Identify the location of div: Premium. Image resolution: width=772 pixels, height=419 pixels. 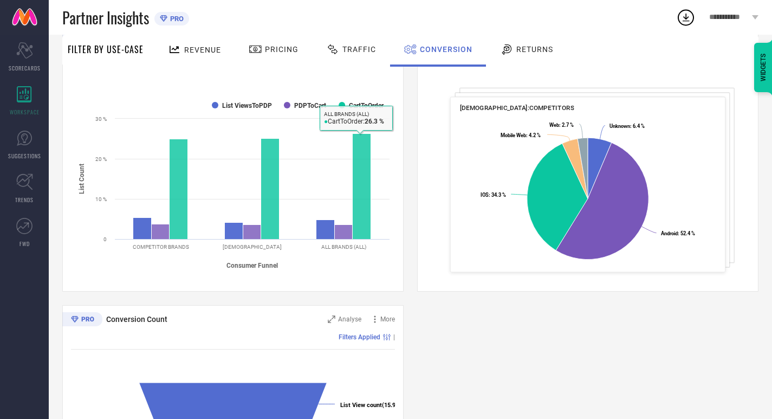
(82, 320).